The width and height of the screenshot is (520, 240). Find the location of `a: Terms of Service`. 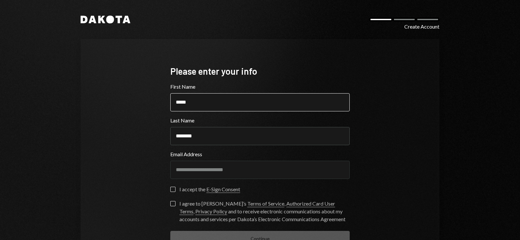

a: Terms of Service is located at coordinates (266, 204).